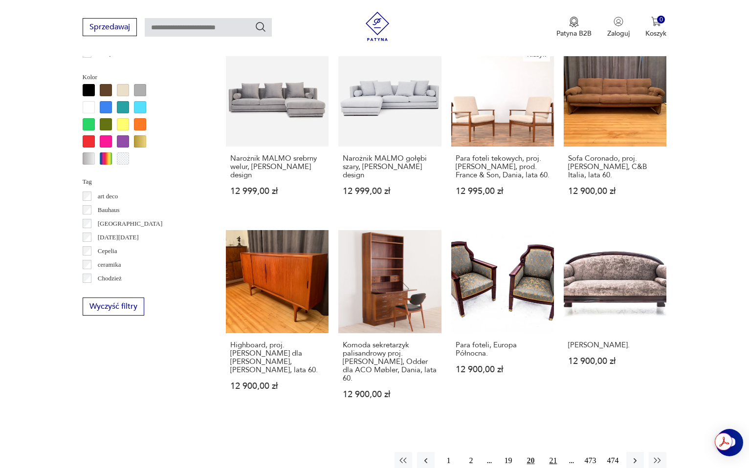  Describe the element at coordinates (108, 196) in the screenshot. I see `p: art deco` at that location.